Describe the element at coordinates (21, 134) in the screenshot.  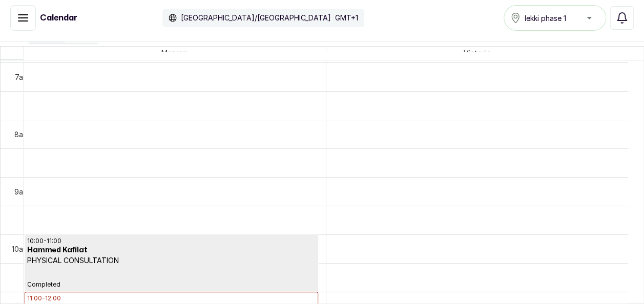
I see `div: 8am` at that location.